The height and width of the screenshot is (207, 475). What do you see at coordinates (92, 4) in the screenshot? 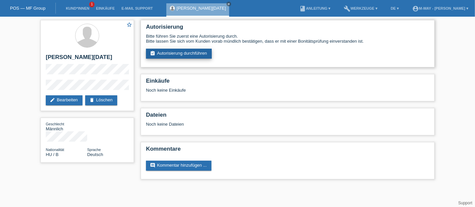
I see `span: 1` at bounding box center [92, 4].